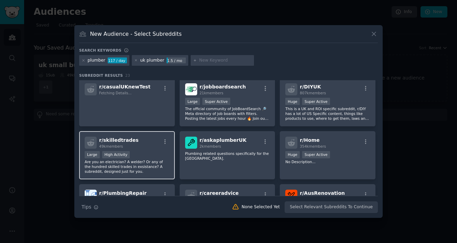  What do you see at coordinates (96, 61) in the screenshot?
I see `div: plumber` at bounding box center [96, 61].